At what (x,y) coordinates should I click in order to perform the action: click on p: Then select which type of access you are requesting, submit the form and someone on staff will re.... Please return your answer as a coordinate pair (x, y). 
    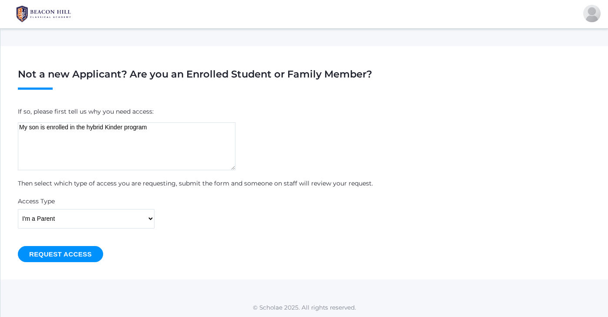
    Looking at the image, I should click on (304, 183).